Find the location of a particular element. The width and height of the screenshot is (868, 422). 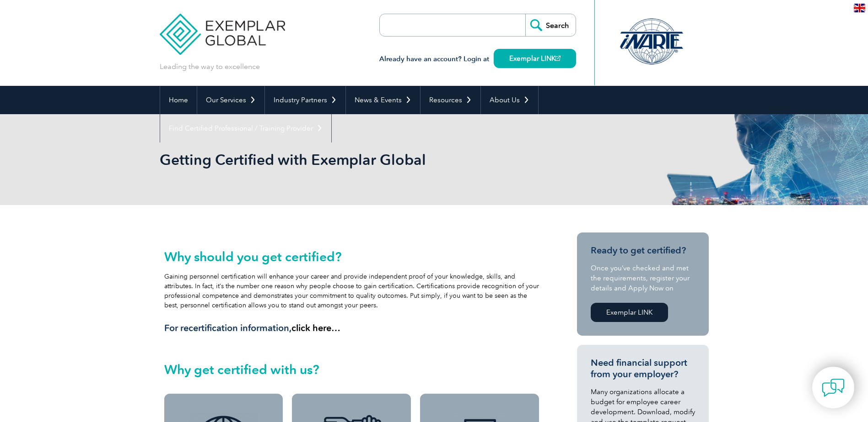

a: About Us is located at coordinates (509, 100).